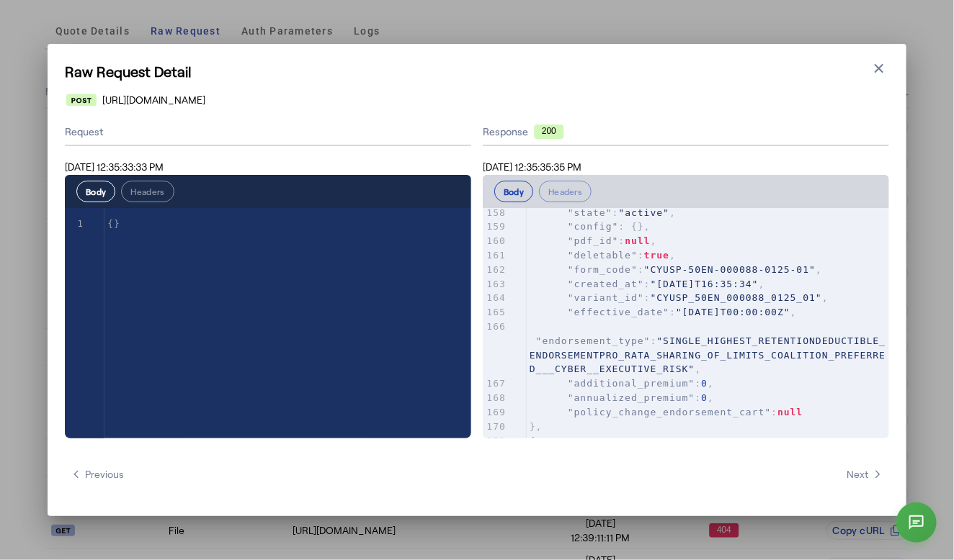  I want to click on span: "annualized_premium", so click(632, 397).